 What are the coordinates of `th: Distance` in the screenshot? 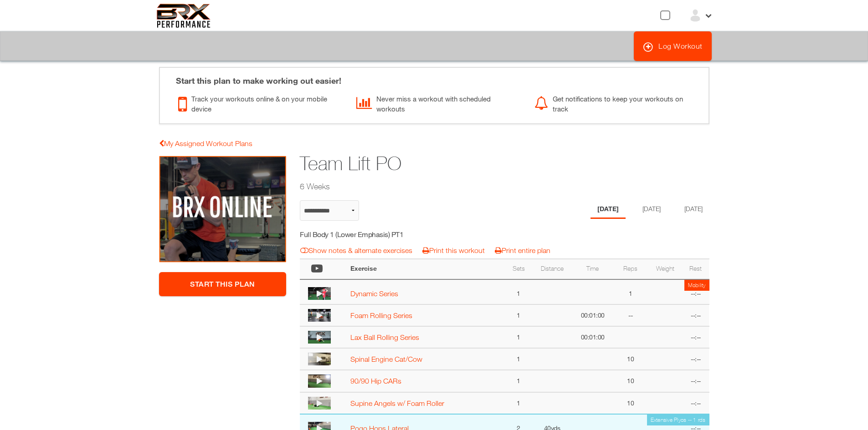 It's located at (553, 269).